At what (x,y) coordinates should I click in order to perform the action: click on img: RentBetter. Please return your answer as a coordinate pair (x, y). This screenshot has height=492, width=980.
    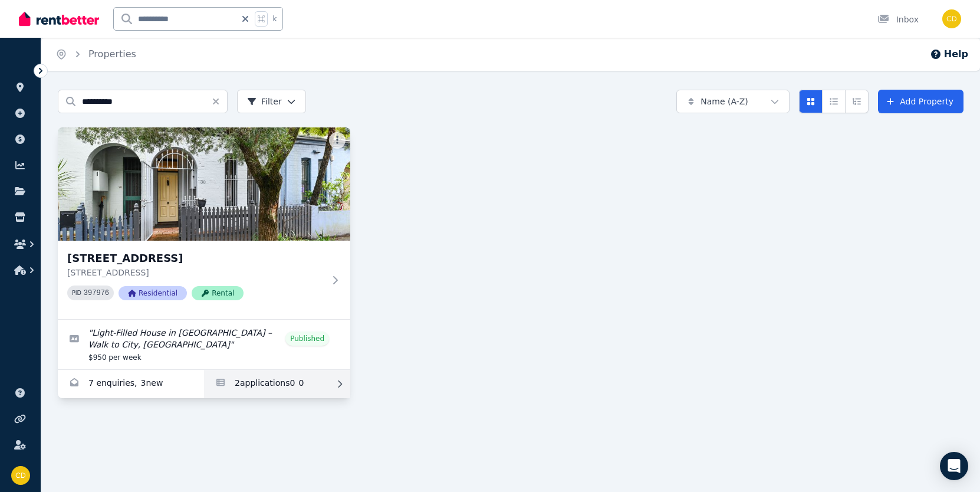
    Looking at the image, I should click on (59, 19).